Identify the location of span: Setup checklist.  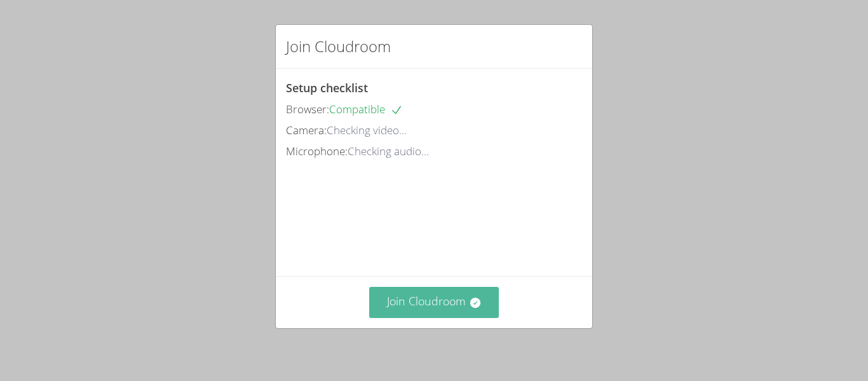
(326, 88).